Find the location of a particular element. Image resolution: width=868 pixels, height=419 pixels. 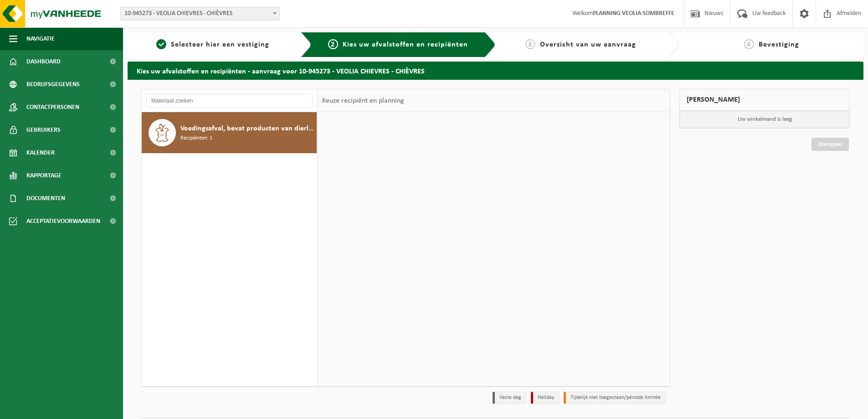

span: 10-945273 - VEOLIA CHIEVRES - CHIÈVRES is located at coordinates (200, 14).